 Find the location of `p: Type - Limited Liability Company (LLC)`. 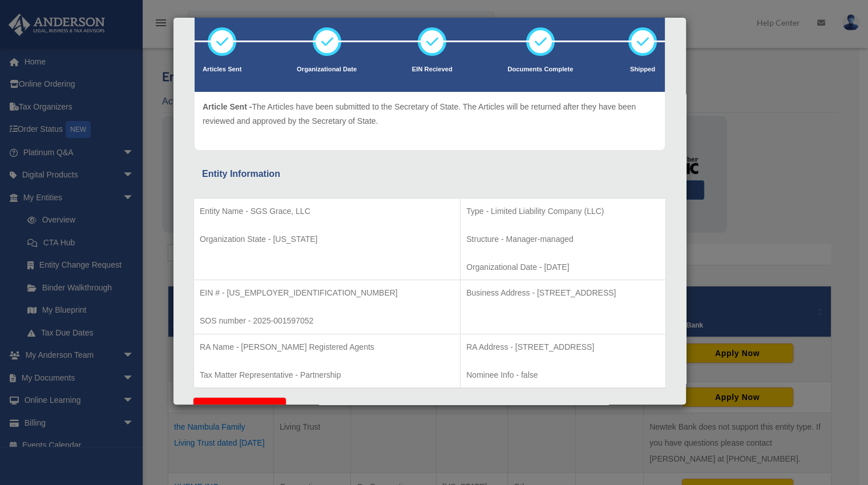

p: Type - Limited Liability Company (LLC) is located at coordinates (563, 211).